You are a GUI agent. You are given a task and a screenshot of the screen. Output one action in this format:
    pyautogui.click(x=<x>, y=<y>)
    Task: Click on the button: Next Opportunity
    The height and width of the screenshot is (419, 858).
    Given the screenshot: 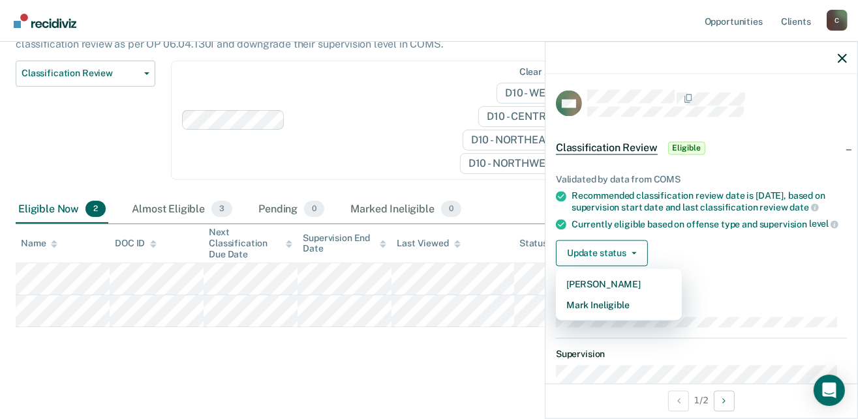 What is the action you would take?
    pyautogui.click(x=724, y=401)
    